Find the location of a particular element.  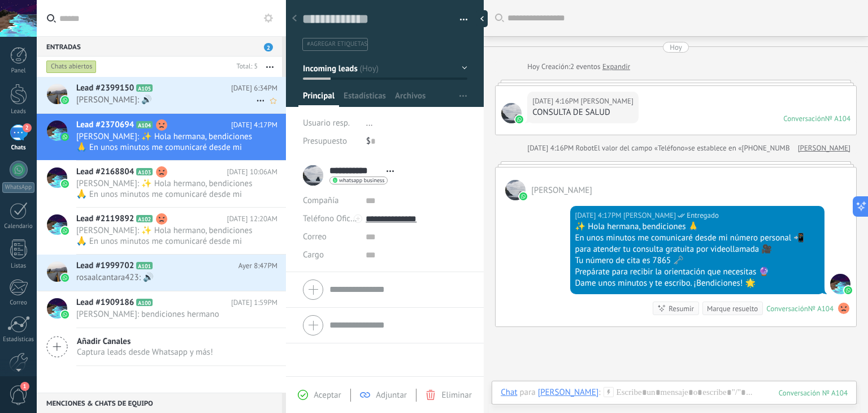

div: Presupuesto is located at coordinates (330, 141).